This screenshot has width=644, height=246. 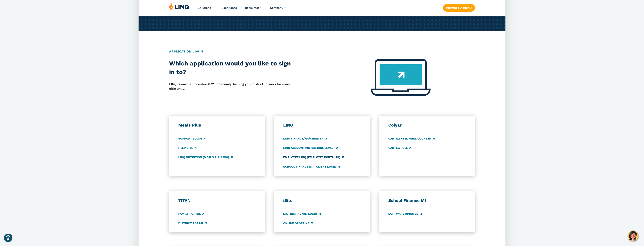 I want to click on span: Company, so click(x=277, y=8).